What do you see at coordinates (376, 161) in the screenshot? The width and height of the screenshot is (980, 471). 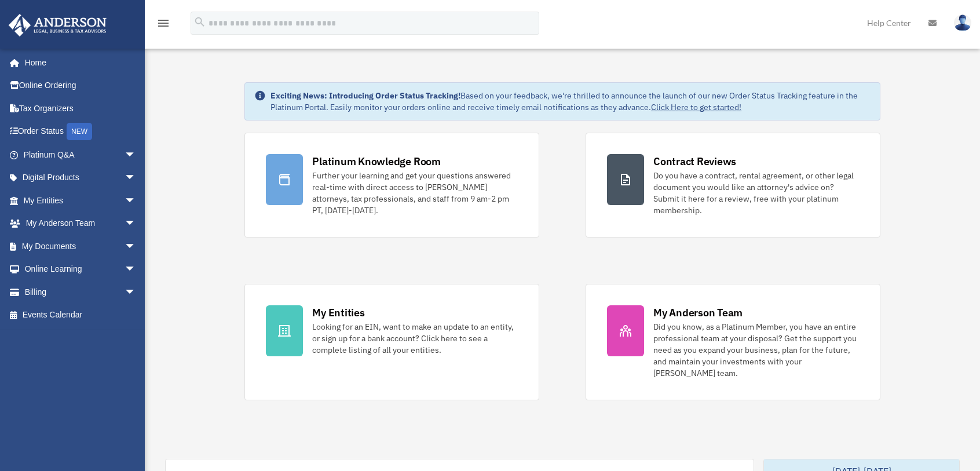 I see `div: Platinum Knowledge Room` at bounding box center [376, 161].